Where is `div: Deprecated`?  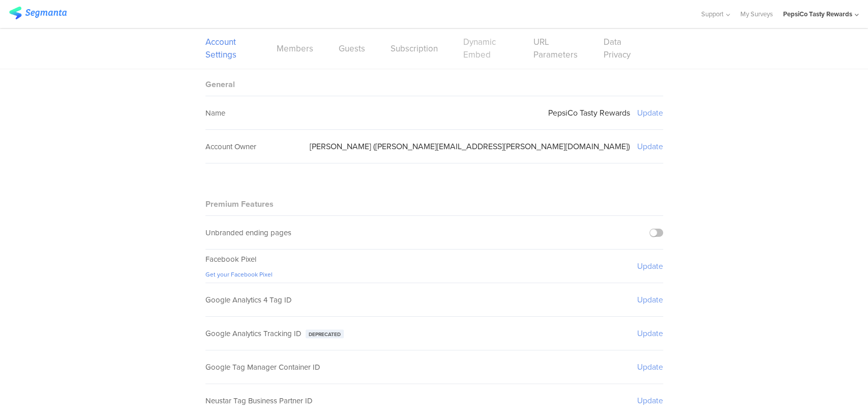
div: Deprecated is located at coordinates (324, 333).